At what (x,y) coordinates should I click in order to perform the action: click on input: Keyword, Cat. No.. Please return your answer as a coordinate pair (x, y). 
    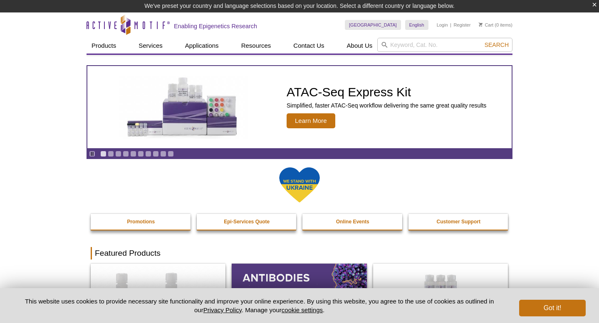
    Looking at the image, I should click on (444, 45).